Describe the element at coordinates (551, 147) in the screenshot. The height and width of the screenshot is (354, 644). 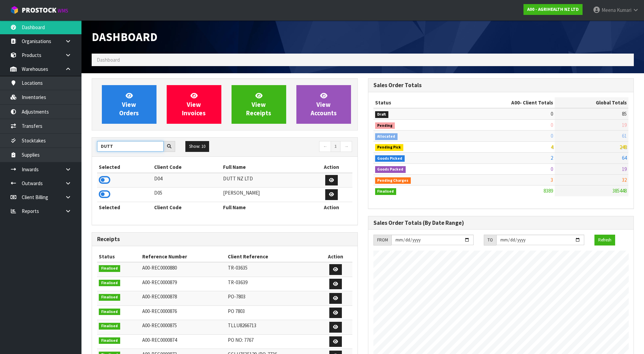
I see `span: 4` at that location.